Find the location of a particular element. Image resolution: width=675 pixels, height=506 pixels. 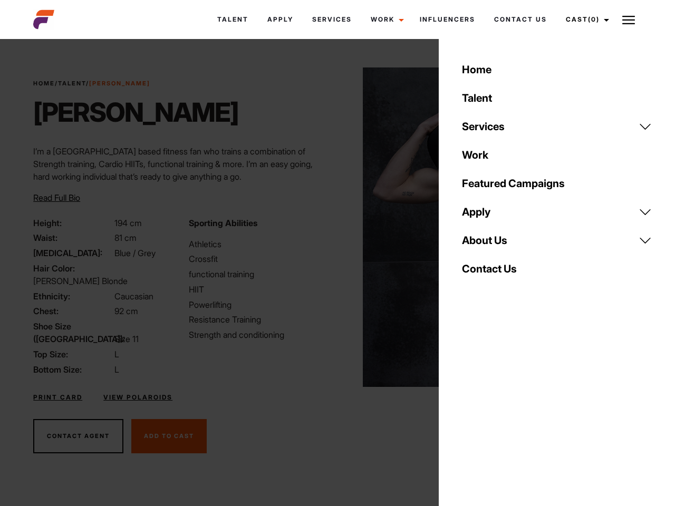

span: Blue / Grey is located at coordinates (135, 253).